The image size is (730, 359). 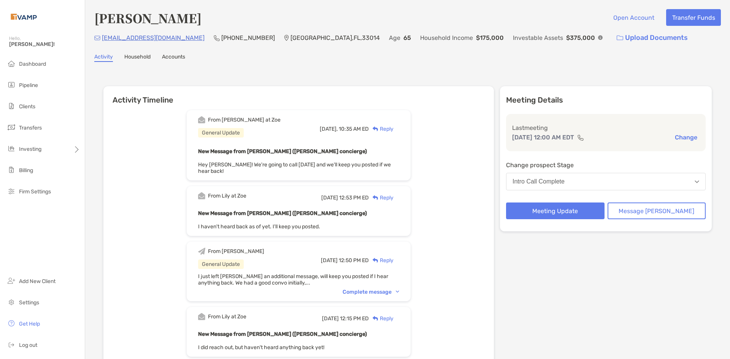 I want to click on span: 12:15 PM ED, so click(x=354, y=319).